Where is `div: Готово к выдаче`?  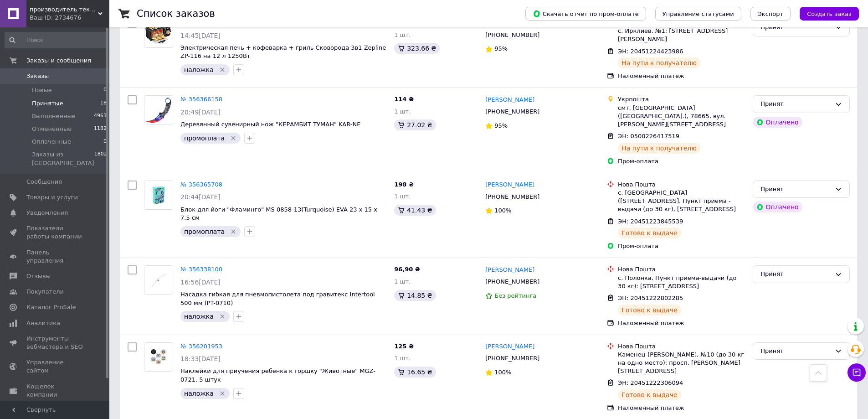
div: Готово к выдаче is located at coordinates (649, 310).